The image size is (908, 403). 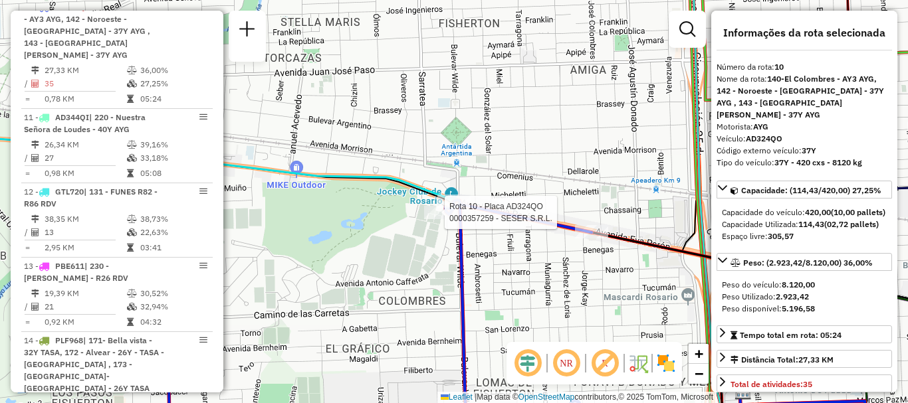 I want to click on span: Ocultar deslocamento, so click(x=528, y=364).